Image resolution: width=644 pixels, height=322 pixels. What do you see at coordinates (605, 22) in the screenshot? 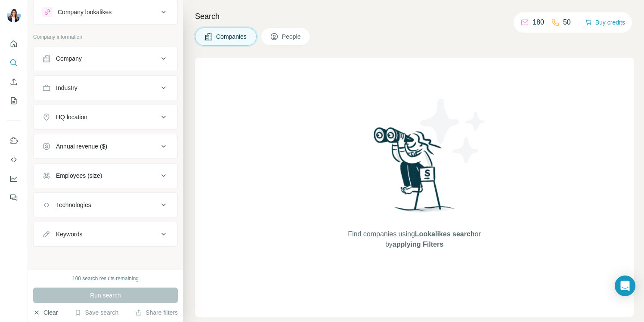
I see `button: Buy credits` at bounding box center [605, 22].